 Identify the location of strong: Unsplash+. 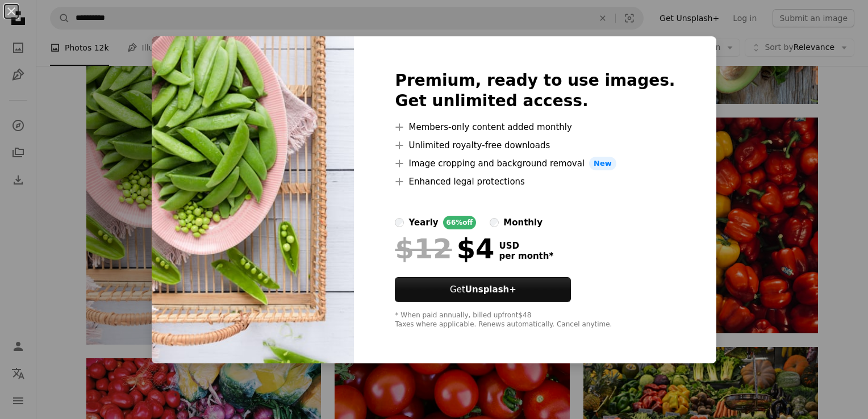
(491, 290).